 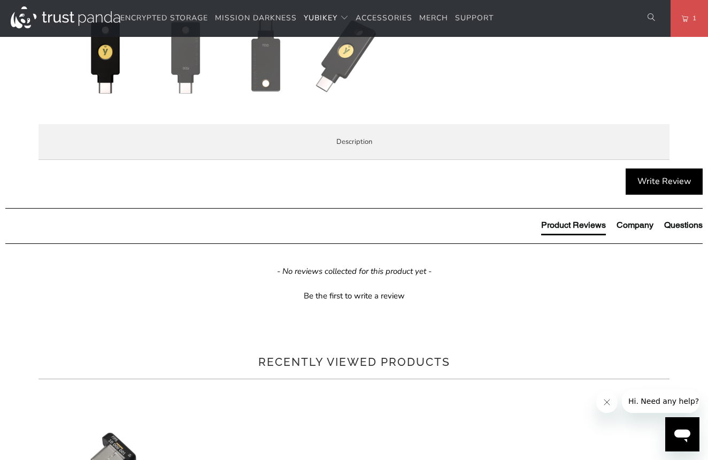 What do you see at coordinates (354, 142) in the screenshot?
I see `label: Description` at bounding box center [354, 142].